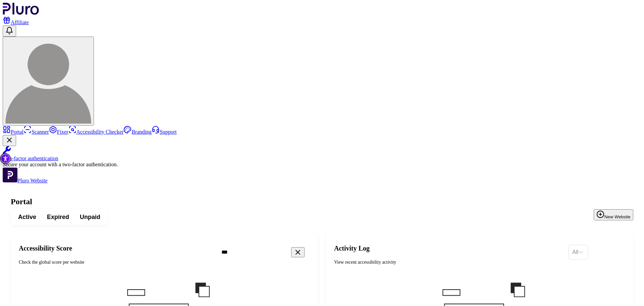  What do you see at coordinates (36, 132) in the screenshot?
I see `a: Scanner` at bounding box center [36, 132].